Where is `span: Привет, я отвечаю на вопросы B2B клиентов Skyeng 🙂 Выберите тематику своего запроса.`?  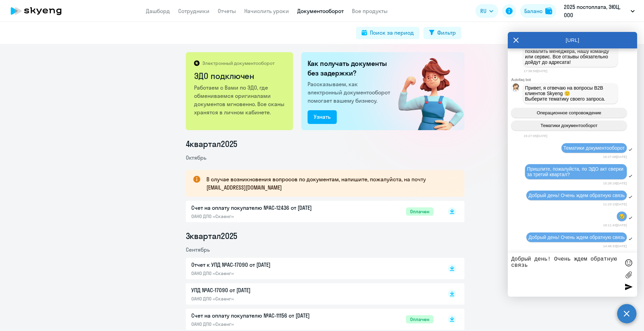 span: Привет, я отвечаю на вопросы B2B клиентов Skyeng 🙂 Выберите тематику своего запроса. is located at coordinates (565, 93).